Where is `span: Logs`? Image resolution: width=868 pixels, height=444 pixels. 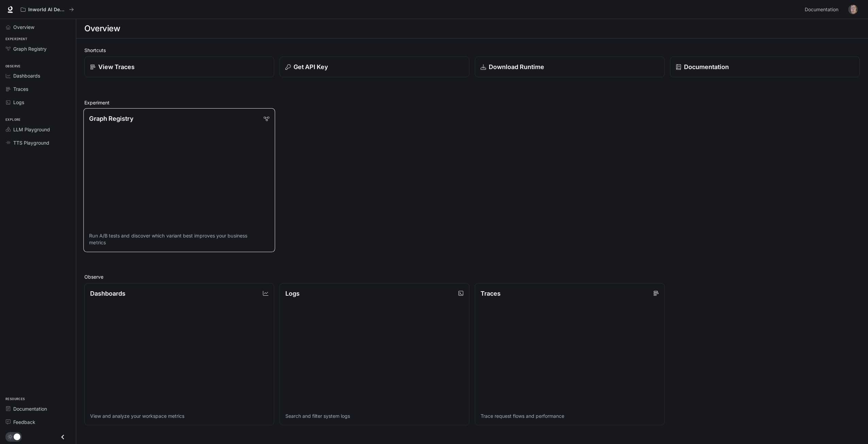
span: Logs is located at coordinates (19, 102).